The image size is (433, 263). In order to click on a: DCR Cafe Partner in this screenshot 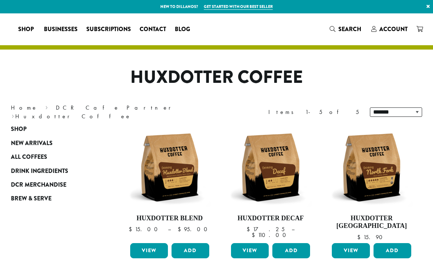, I will do `click(116, 108)`.